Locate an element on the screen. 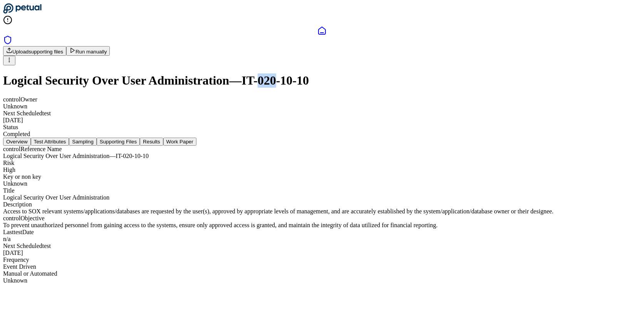 The height and width of the screenshot is (331, 644). div: Risk is located at coordinates (322, 163).